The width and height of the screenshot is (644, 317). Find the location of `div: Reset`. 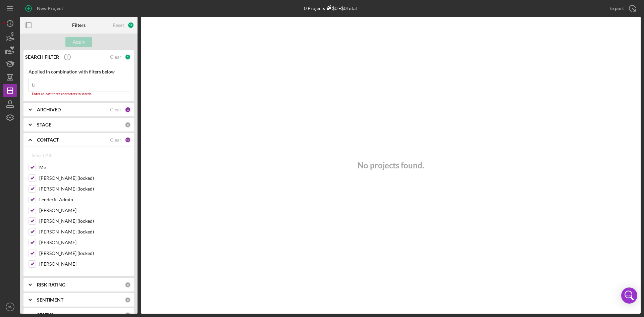

div: Reset is located at coordinates (118, 25).